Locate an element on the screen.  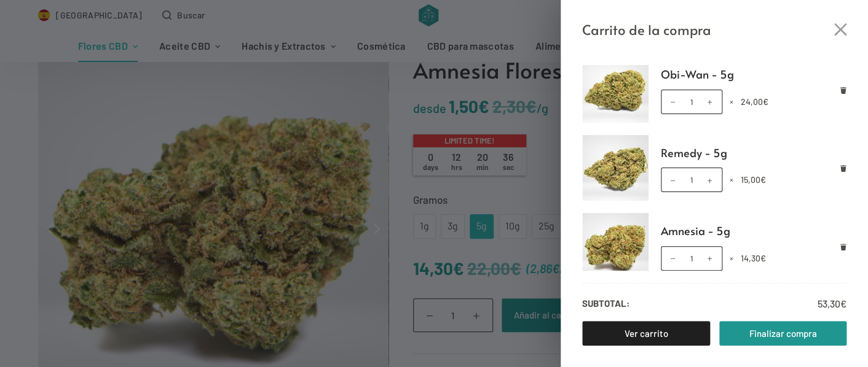
a: Finalizar compra is located at coordinates (783, 333).